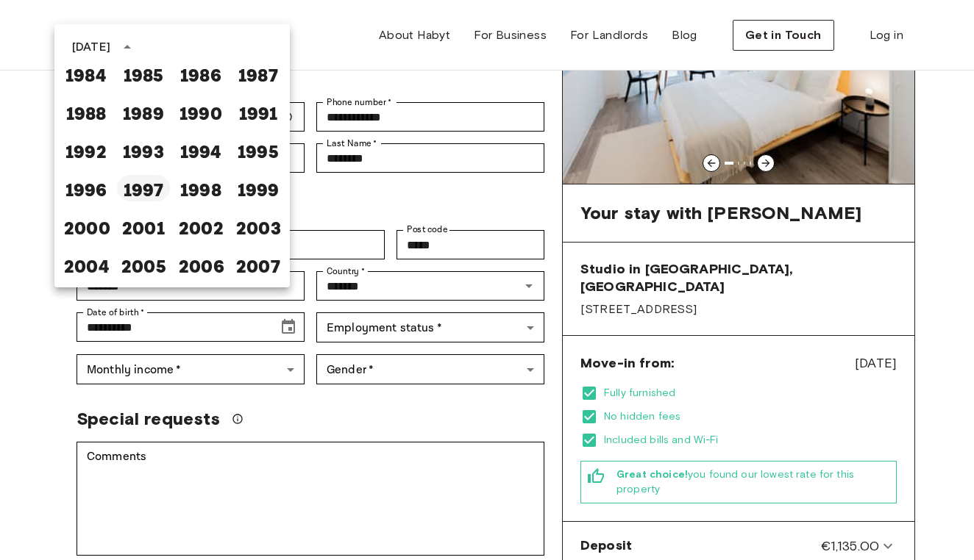 The image size is (974, 560). I want to click on span: Get in Touch, so click(783, 35).